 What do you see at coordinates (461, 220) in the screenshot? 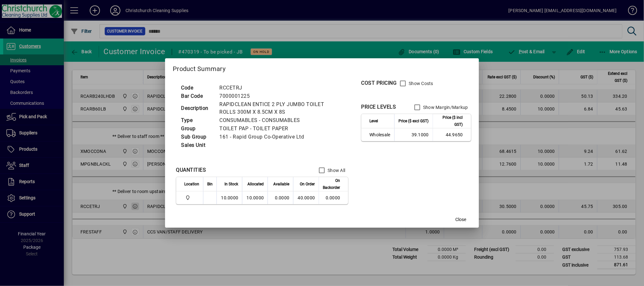
I see `button: Close` at bounding box center [461, 220].